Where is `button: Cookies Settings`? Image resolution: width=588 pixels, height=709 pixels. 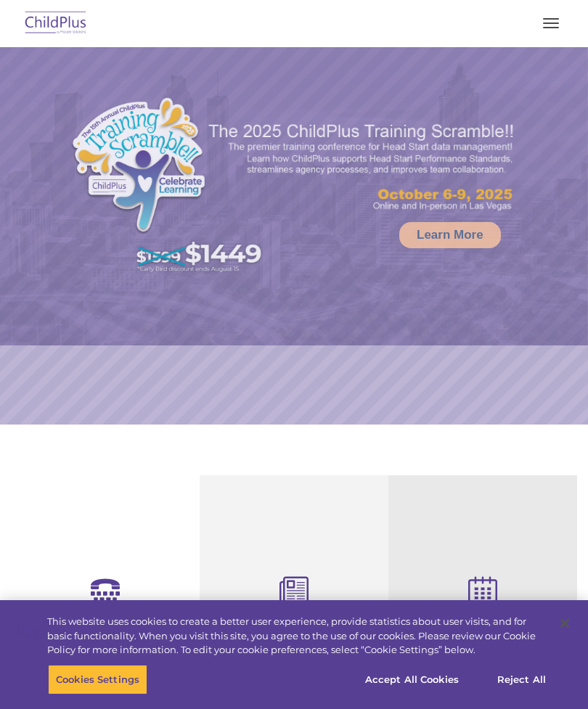
button: Cookies Settings is located at coordinates (98, 679).